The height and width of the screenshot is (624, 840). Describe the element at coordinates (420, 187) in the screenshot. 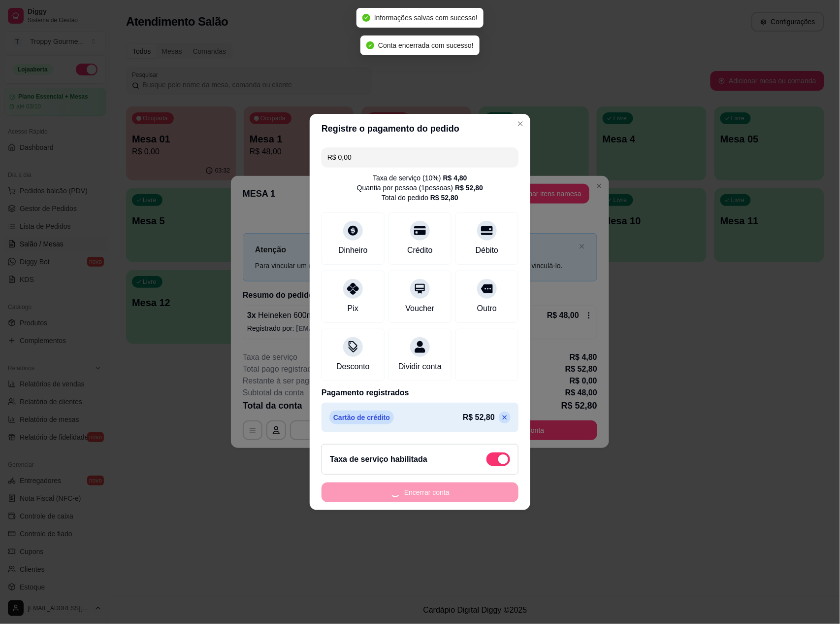

I see `div: Quantia por pessoa ( 1 pessoas)` at that location.